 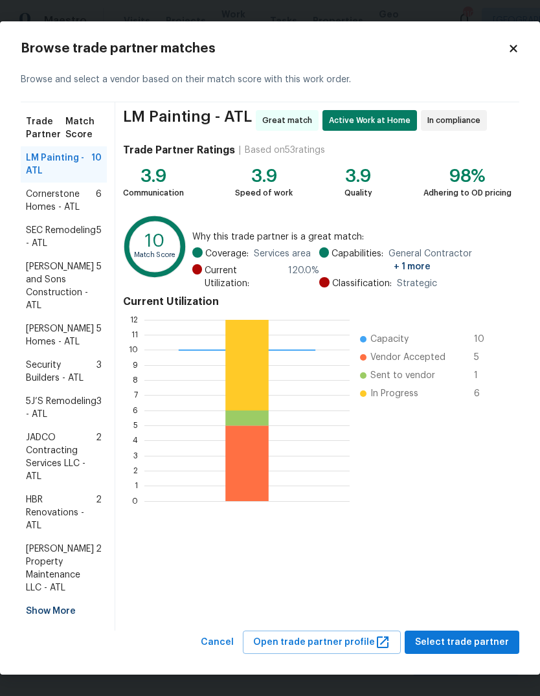 What do you see at coordinates (467, 176) in the screenshot?
I see `div: 98%` at bounding box center [467, 176].